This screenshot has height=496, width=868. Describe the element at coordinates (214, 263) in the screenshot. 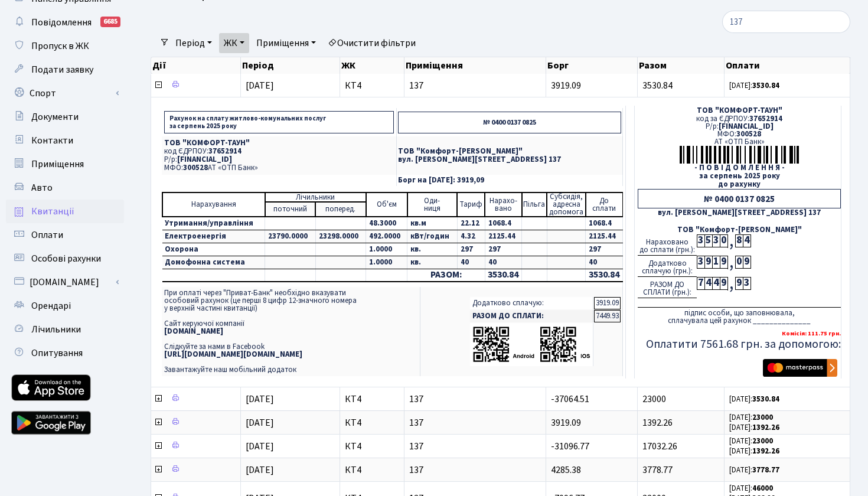

I see `td: Домофонна система` at that location.